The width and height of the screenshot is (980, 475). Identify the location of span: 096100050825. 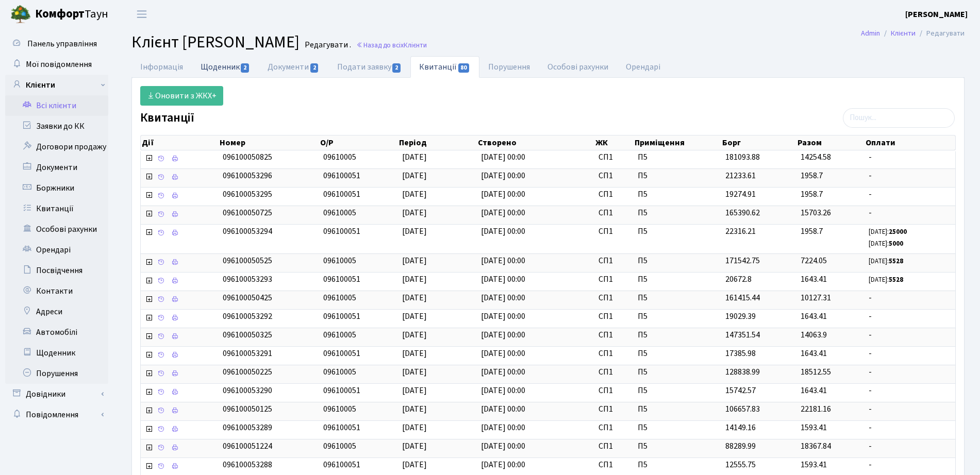
(247, 157).